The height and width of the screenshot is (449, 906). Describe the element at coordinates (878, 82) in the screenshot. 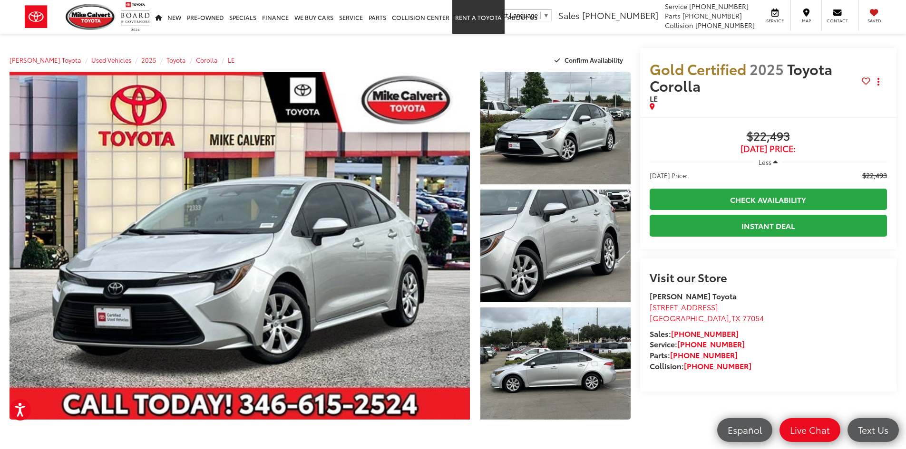

I see `span: dropdown dots` at that location.